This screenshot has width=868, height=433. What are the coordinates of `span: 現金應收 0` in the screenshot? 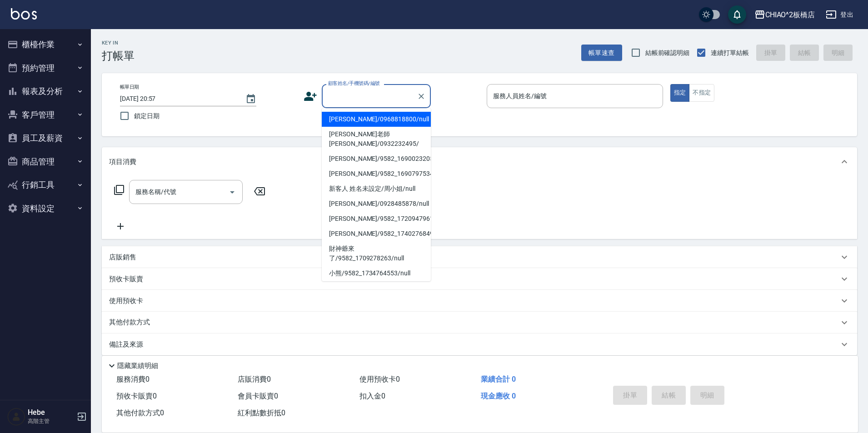 It's located at (498, 396).